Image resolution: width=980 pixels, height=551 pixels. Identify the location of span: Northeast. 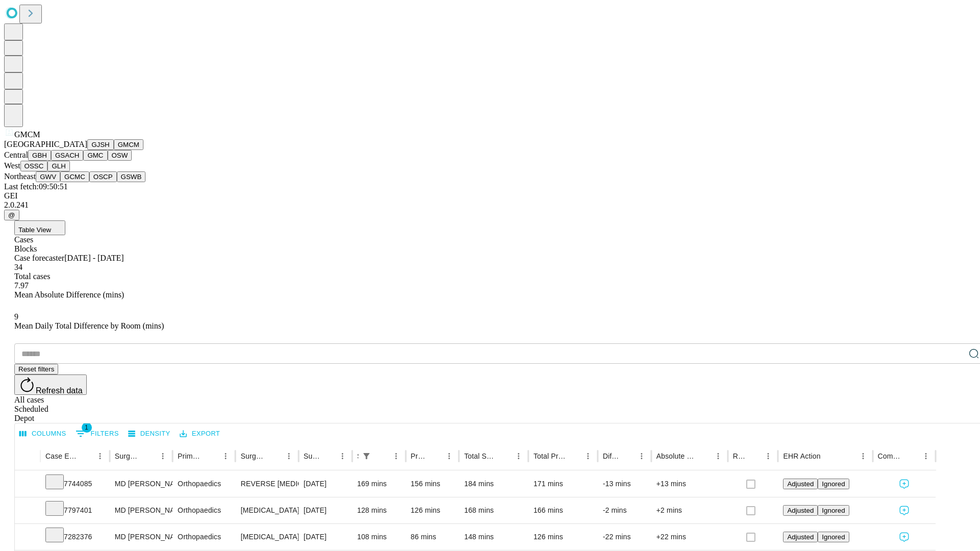
(20, 176).